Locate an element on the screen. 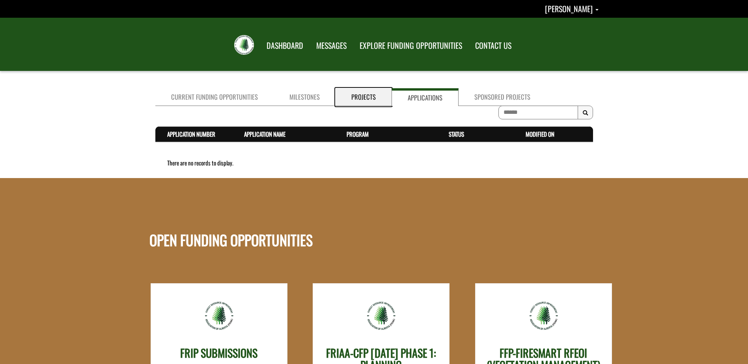 Image resolution: width=748 pixels, height=364 pixels. a: Projects is located at coordinates (364, 97).